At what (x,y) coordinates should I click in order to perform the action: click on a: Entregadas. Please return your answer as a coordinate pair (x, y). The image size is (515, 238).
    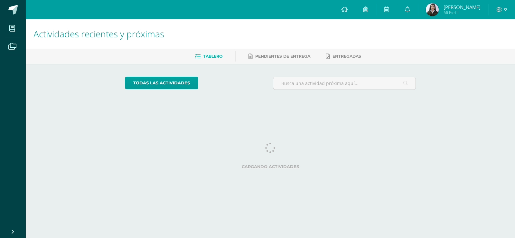
    Looking at the image, I should click on (344, 56).